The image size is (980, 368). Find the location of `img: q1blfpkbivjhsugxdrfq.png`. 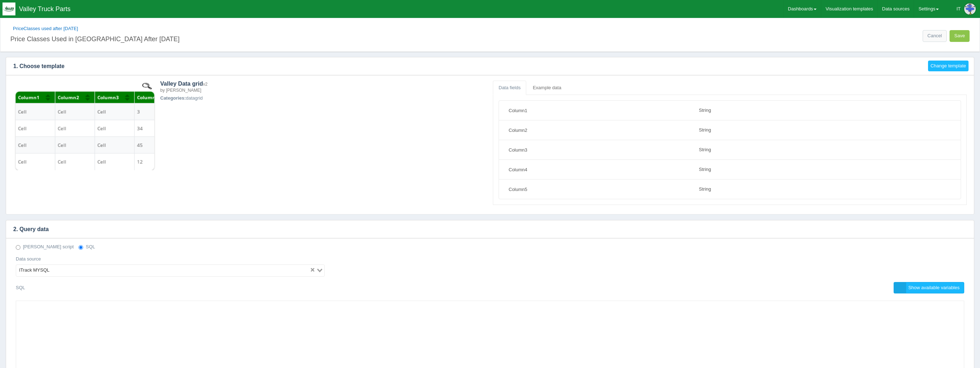

img: q1blfpkbivjhsugxdrfq.png is located at coordinates (9, 9).